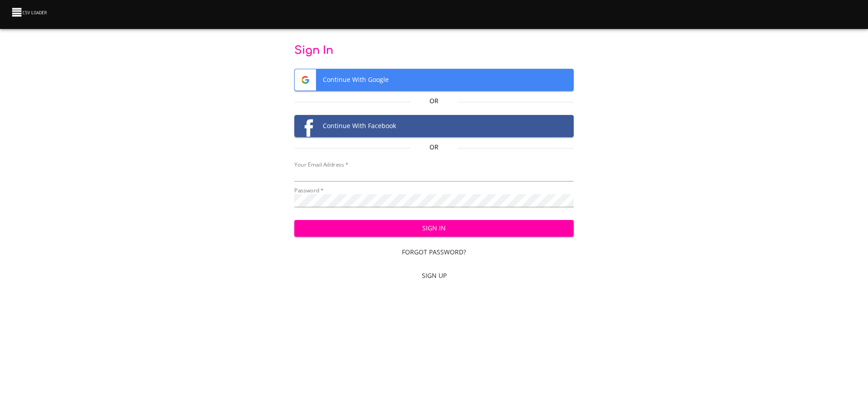 The height and width of the screenshot is (416, 868). I want to click on p: Sign In, so click(434, 51).